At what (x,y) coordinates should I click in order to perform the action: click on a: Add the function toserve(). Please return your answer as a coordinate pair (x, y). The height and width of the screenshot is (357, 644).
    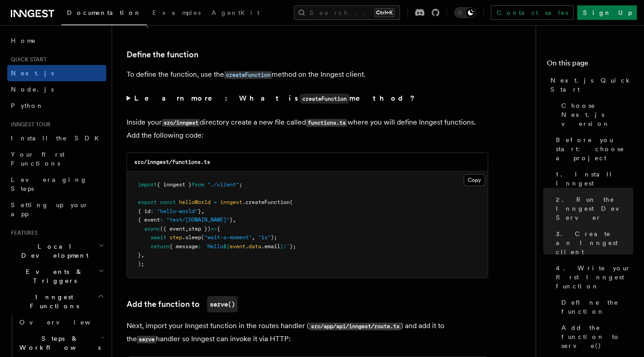
    Looking at the image, I should click on (182, 304).